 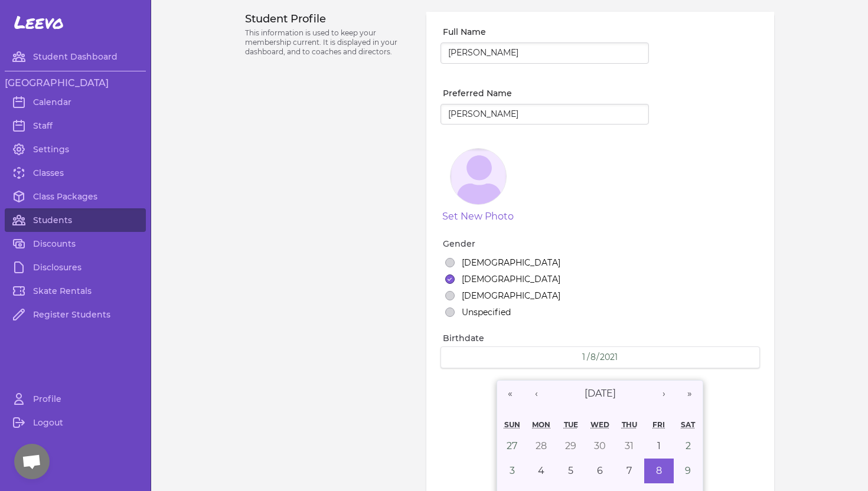 What do you see at coordinates (570, 471) in the screenshot?
I see `abbr: January 5, 2021` at bounding box center [570, 471].